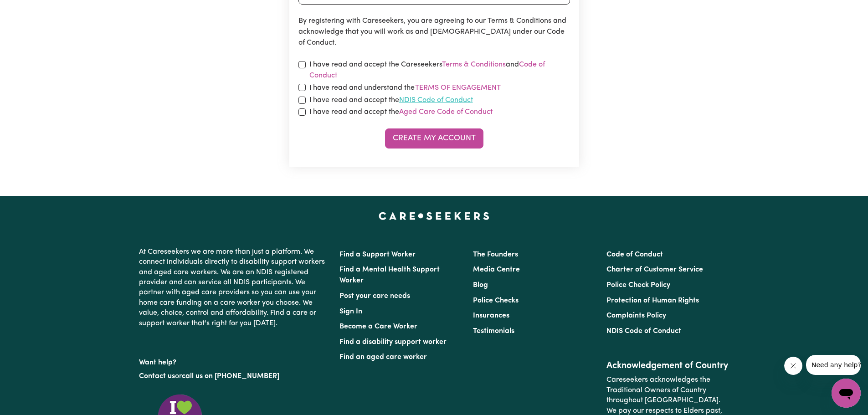 The image size is (868, 415). What do you see at coordinates (389, 275) in the screenshot?
I see `a: Find a Mental Health Support Worker` at bounding box center [389, 275].